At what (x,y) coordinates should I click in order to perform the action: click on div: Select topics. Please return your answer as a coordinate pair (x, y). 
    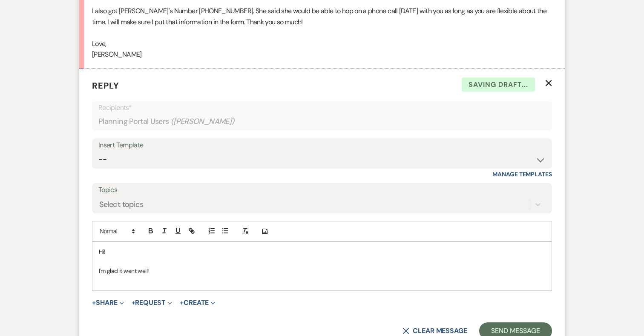
    Looking at the image, I should click on (122, 204).